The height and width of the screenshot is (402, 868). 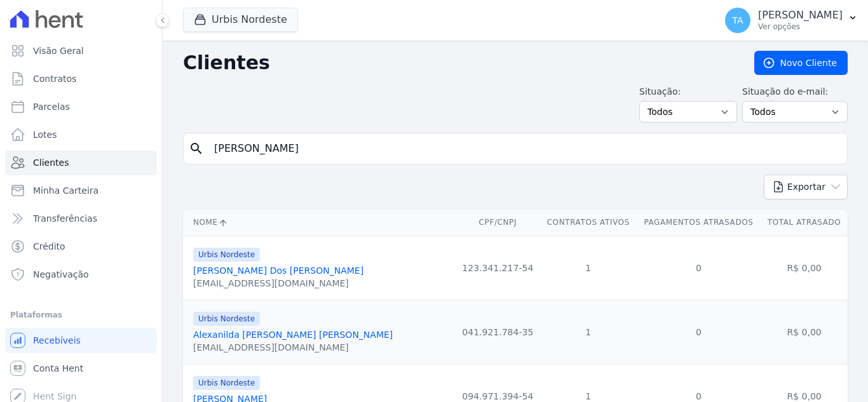 What do you see at coordinates (80, 368) in the screenshot?
I see `a: Conta Hent` at bounding box center [80, 368].